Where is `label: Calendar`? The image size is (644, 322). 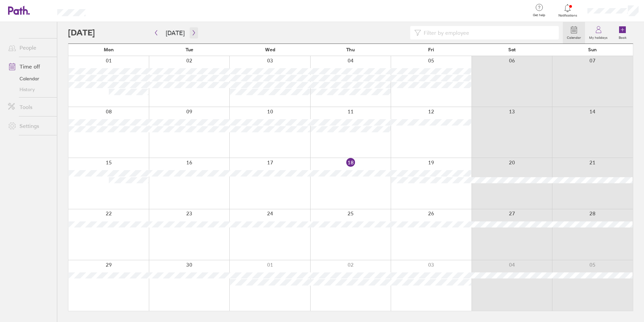 label: Calendar is located at coordinates (574, 37).